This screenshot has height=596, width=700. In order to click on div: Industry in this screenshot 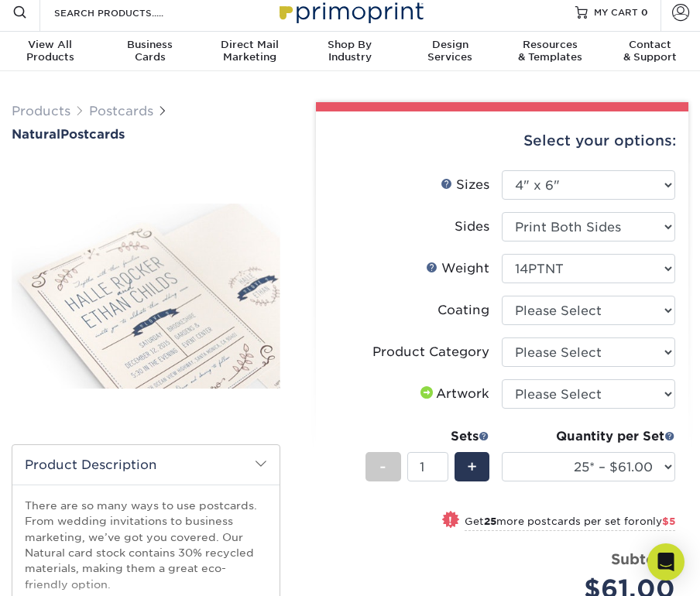, I will do `click(349, 51)`.